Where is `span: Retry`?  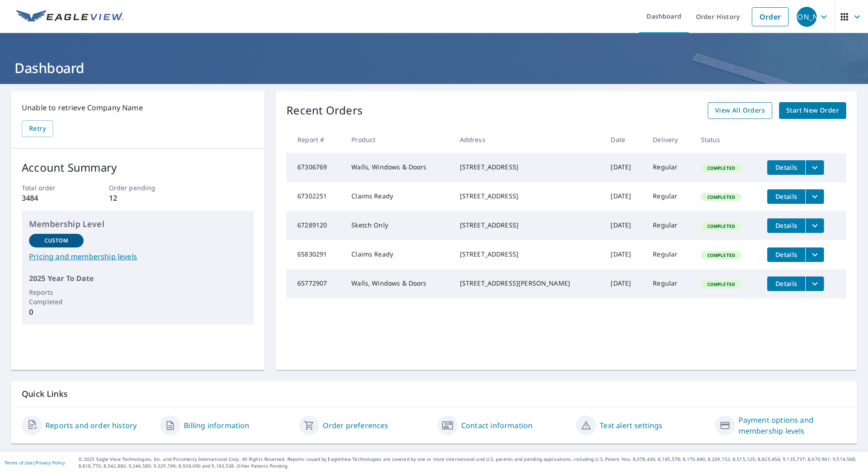 span: Retry is located at coordinates (37, 128).